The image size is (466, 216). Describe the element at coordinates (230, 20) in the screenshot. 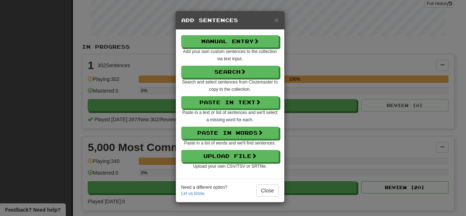

I see `h5: Add Sentences` at that location.